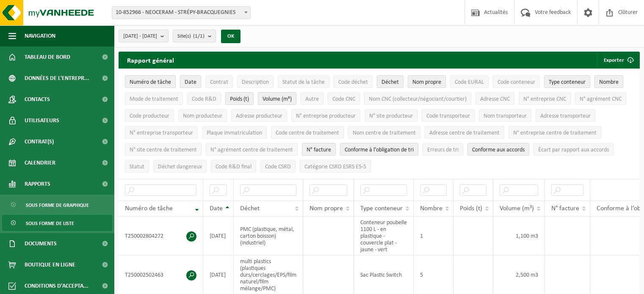 Image resolution: width=644 pixels, height=294 pixels. Describe the element at coordinates (303, 82) in the screenshot. I see `button: Statut de la tâcheStatut de la tâche: Activate to sort` at that location.